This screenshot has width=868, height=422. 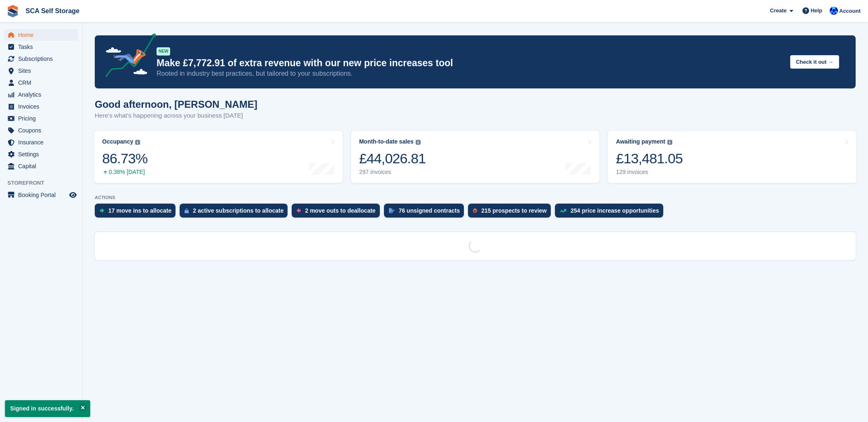 What do you see at coordinates (475, 211) in the screenshot?
I see `img: prospect-51fa495bee0391a8d652442698ab0144808aea92771e9ea1ae160a38d050c398.svg` at bounding box center [475, 211].